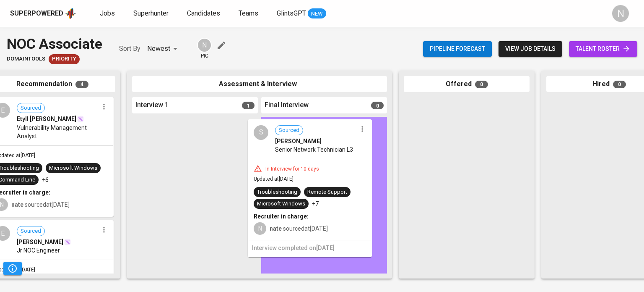 This screenshot has height=292, width=644. What do you see at coordinates (55, 44) in the screenshot?
I see `div: NOC Associate` at bounding box center [55, 44].